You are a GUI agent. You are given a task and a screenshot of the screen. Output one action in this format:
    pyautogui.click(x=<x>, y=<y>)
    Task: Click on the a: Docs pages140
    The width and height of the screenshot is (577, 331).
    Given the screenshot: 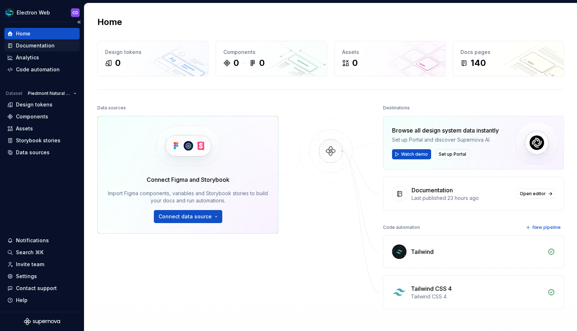 What is the action you would take?
    pyautogui.click(x=508, y=59)
    